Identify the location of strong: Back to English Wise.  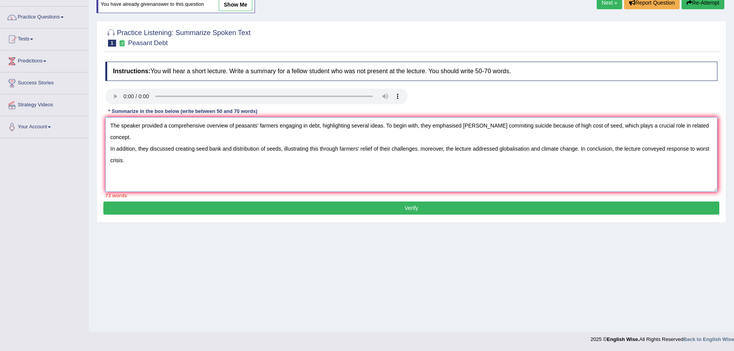
(708, 339).